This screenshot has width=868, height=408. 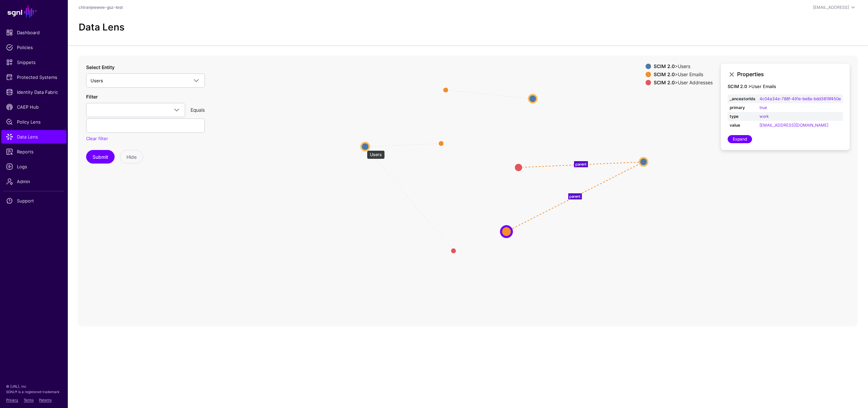 What do you see at coordinates (34, 201) in the screenshot?
I see `span: Support` at bounding box center [34, 201].